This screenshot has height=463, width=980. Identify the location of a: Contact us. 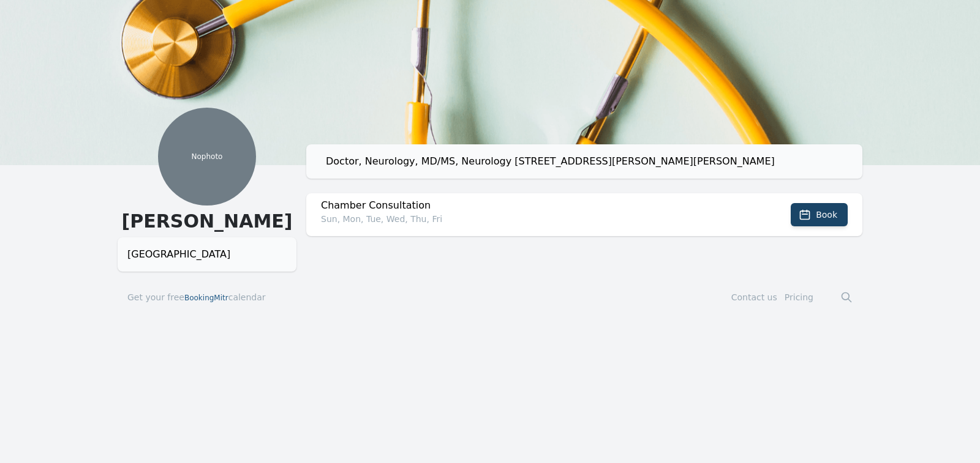
(754, 298).